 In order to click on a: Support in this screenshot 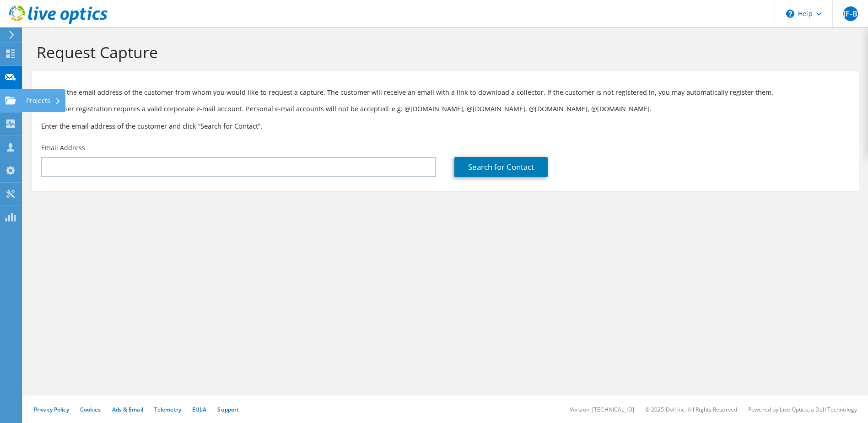, I will do `click(228, 409)`.